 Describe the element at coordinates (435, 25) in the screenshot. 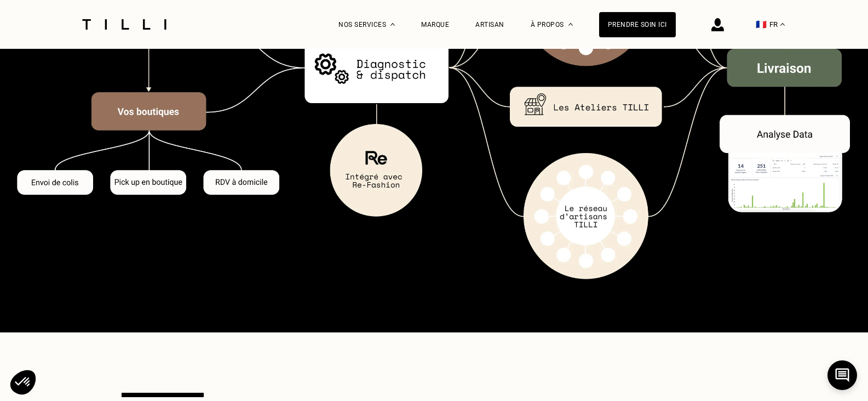

I see `a: Marque` at that location.